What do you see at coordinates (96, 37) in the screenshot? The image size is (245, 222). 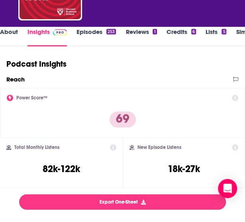 I see `a: Episodes253` at bounding box center [96, 37].